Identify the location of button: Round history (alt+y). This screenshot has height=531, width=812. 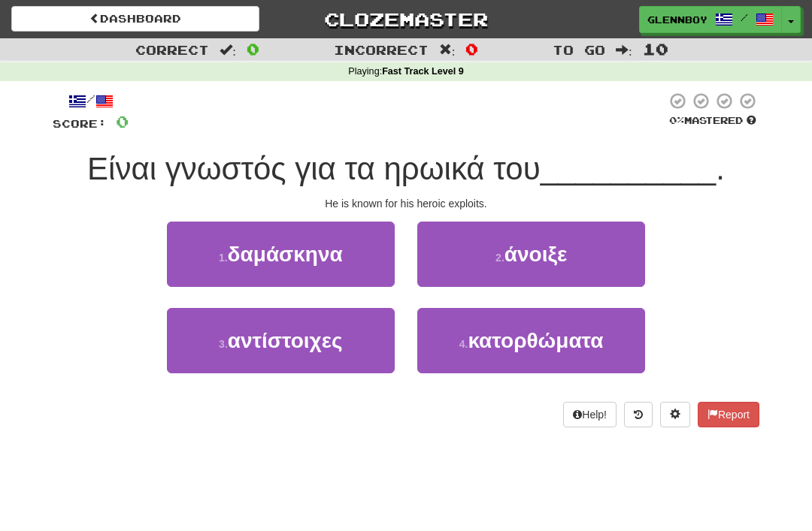
(638, 414).